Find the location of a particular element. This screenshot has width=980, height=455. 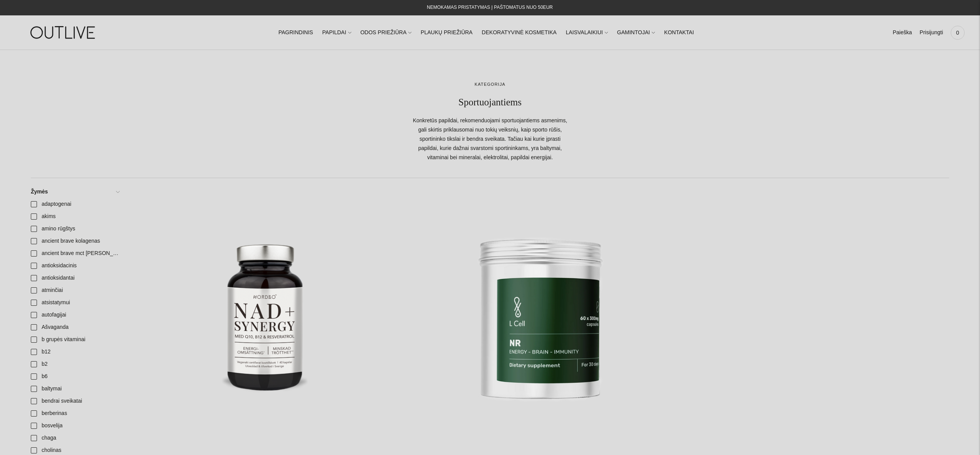

a: PLAUKŲ PRIEŽIŪRA is located at coordinates (446, 33).